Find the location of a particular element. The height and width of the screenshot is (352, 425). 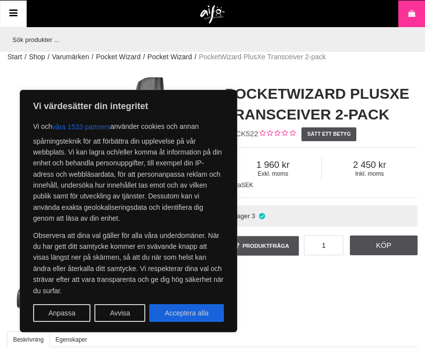

button: Avvisa is located at coordinates (120, 313).